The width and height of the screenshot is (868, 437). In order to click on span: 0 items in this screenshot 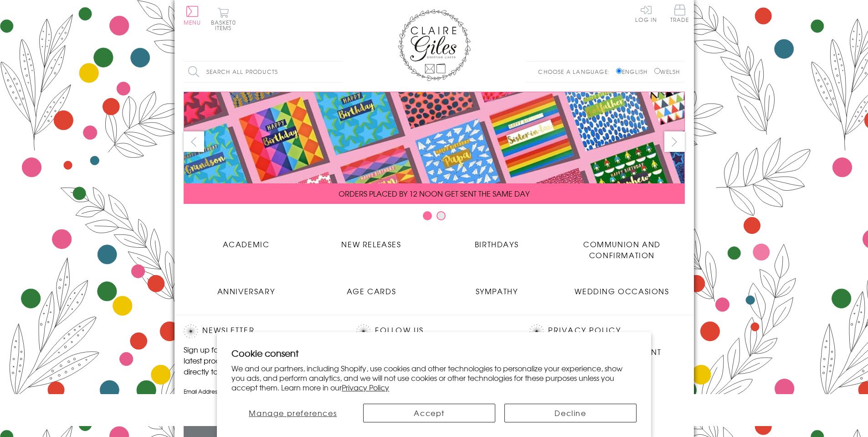, I will do `click(226, 25)`.